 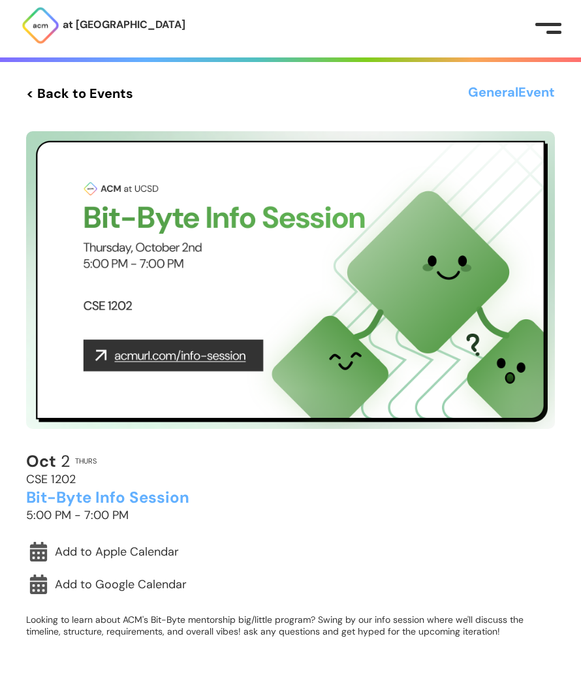 What do you see at coordinates (51, 480) in the screenshot?
I see `h2: CSE 1202` at bounding box center [51, 480].